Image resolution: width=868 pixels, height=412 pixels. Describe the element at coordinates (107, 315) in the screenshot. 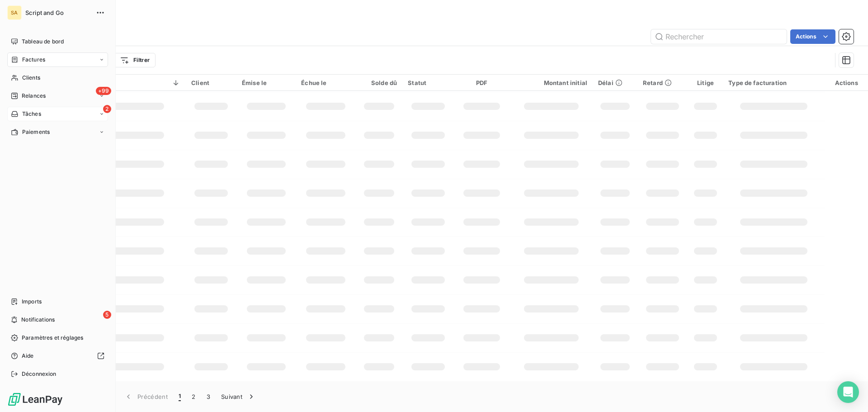

I see `span: 5` at that location.